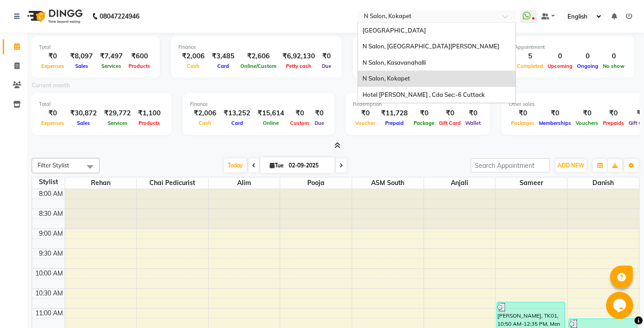  What do you see at coordinates (300, 123) in the screenshot?
I see `span: Custom` at bounding box center [300, 123].